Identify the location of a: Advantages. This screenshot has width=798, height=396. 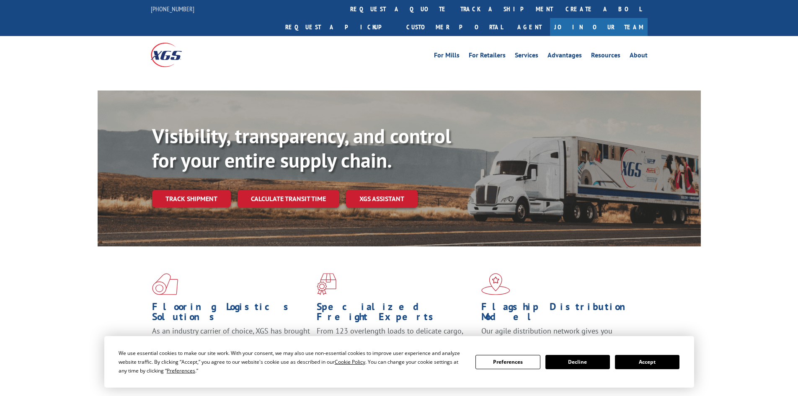
(564, 57).